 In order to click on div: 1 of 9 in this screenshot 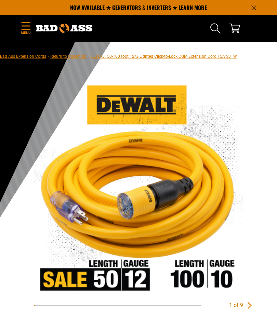, I will do `click(236, 305)`.